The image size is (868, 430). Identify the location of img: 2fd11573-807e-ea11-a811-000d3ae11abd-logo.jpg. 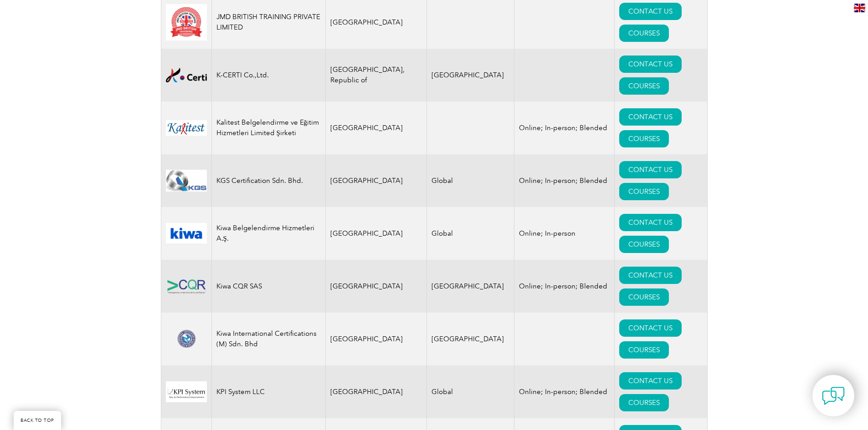
(187, 233).